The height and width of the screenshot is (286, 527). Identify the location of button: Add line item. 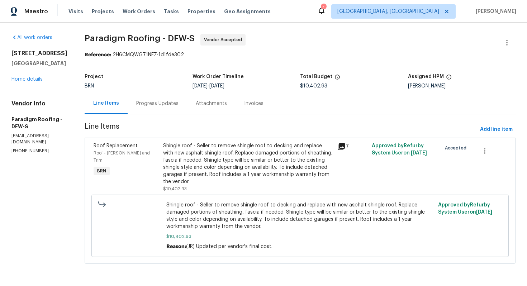
(496, 129).